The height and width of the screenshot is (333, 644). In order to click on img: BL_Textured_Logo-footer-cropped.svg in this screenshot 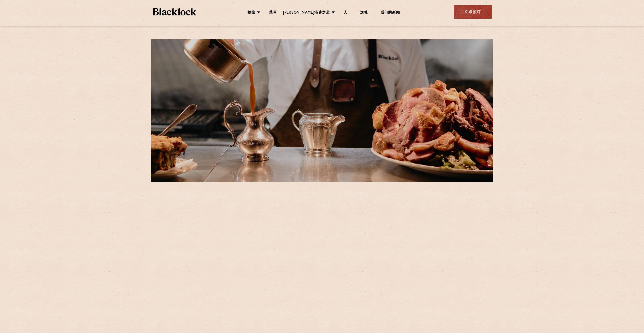, I will do `click(175, 11)`.